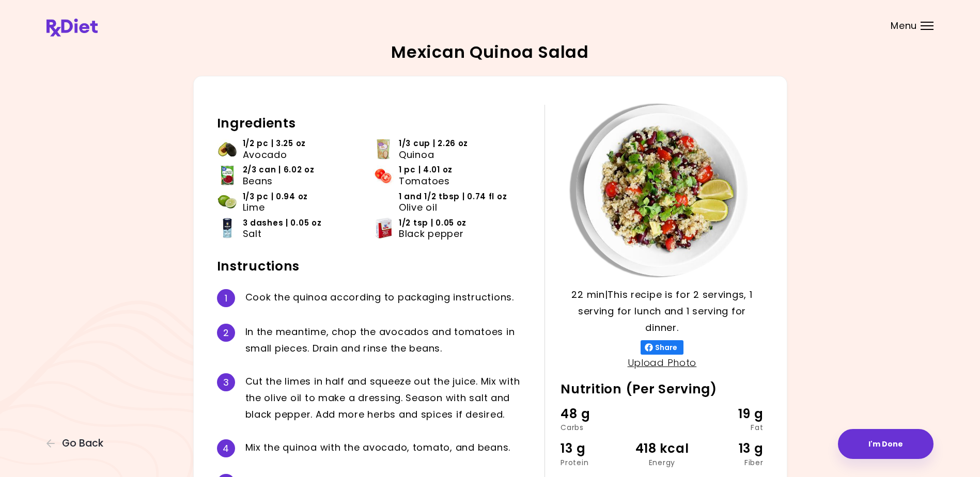  I want to click on h2: Ingredients, so click(373, 124).